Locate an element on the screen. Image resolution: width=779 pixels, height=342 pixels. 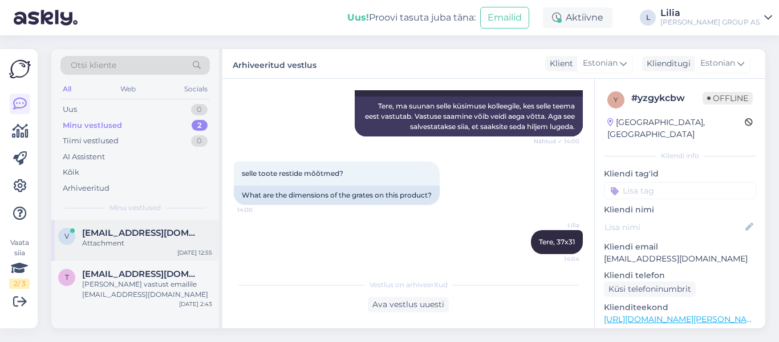
b: Uus! is located at coordinates (358, 17).